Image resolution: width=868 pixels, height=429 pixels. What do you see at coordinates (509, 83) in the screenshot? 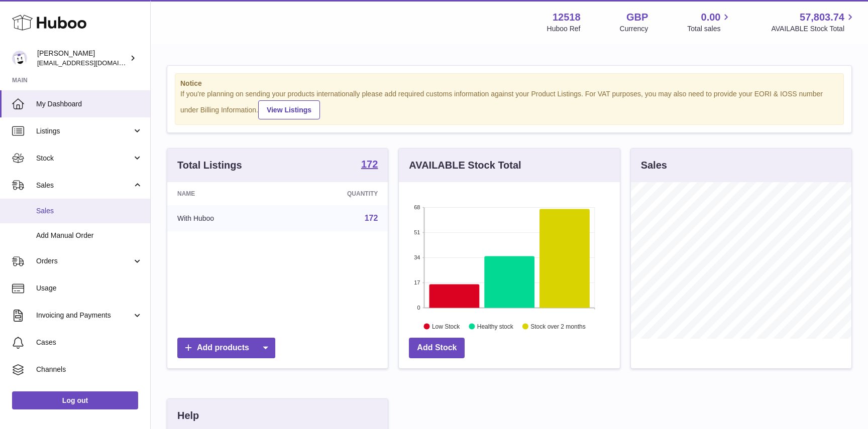
I see `strong: Notice` at bounding box center [509, 83].